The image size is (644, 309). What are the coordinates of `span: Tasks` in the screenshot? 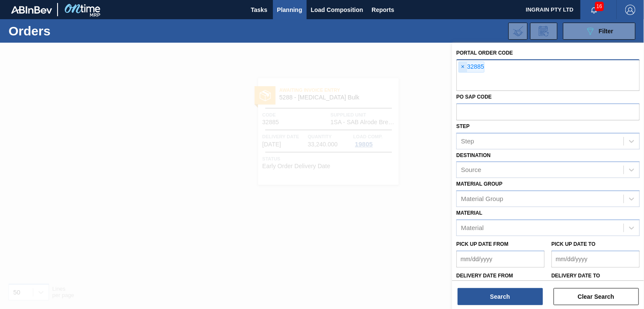 It's located at (259, 10).